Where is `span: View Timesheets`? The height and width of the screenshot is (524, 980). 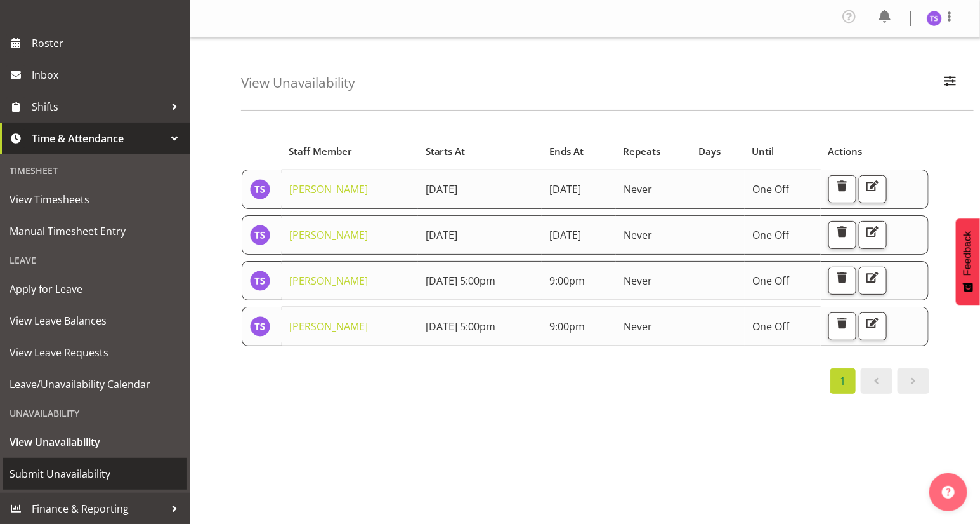 span: View Timesheets is located at coordinates (95, 199).